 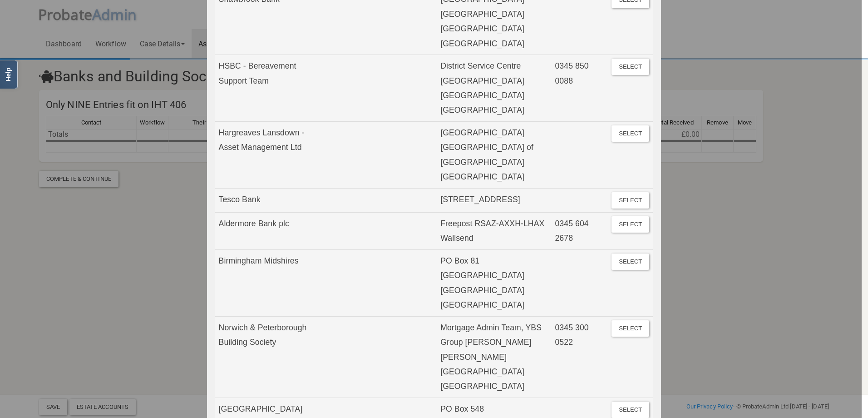 I want to click on td: 0345 300 0522, so click(x=579, y=357).